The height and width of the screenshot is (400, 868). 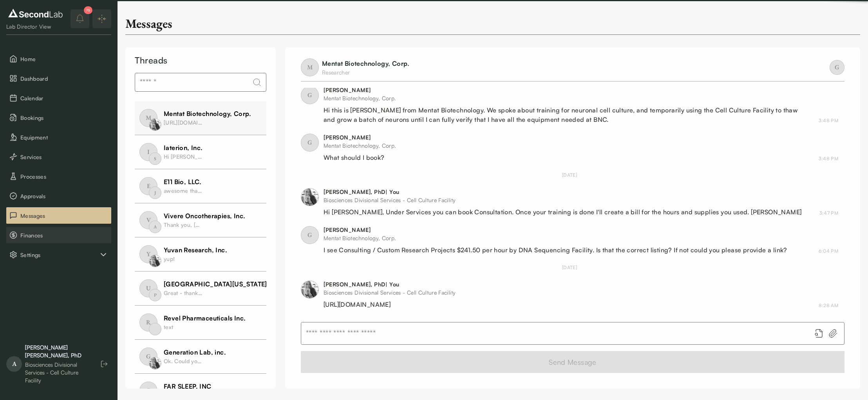 What do you see at coordinates (196, 250) in the screenshot?
I see `div: Yuvan Research, Inc.` at bounding box center [196, 250].